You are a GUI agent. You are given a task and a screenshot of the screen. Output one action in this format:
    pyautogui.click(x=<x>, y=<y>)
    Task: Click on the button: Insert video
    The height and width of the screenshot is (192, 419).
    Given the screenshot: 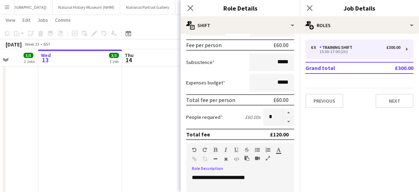 What is the action you would take?
    pyautogui.click(x=258, y=158)
    